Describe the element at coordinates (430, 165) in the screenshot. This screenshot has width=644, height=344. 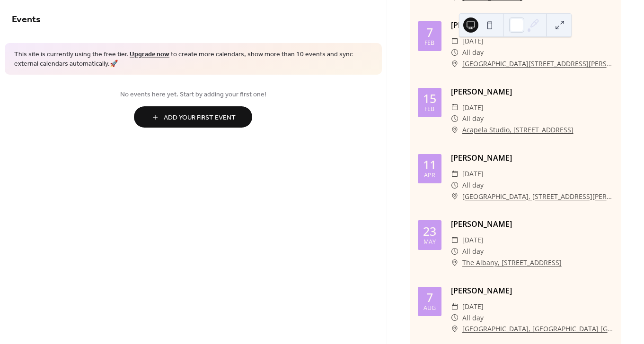
I see `div: 11` at that location.